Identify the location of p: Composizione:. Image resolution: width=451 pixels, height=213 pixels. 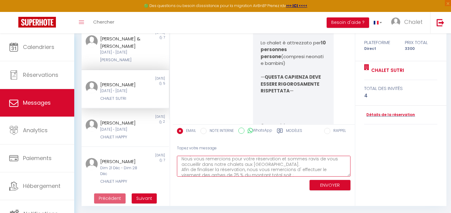
(293, 125).